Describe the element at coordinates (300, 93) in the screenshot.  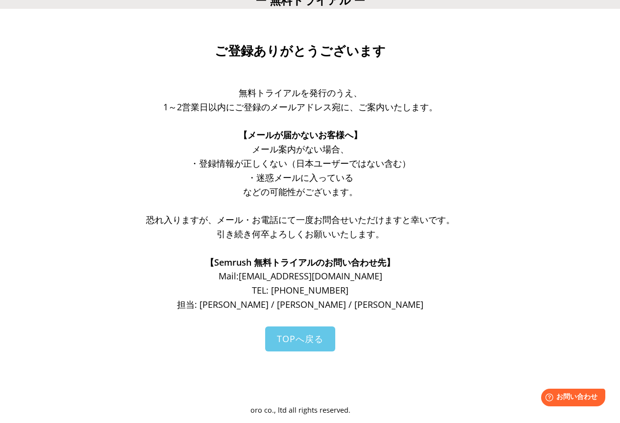
I see `span: 無料トライアルを発行のうえ、` at that location.